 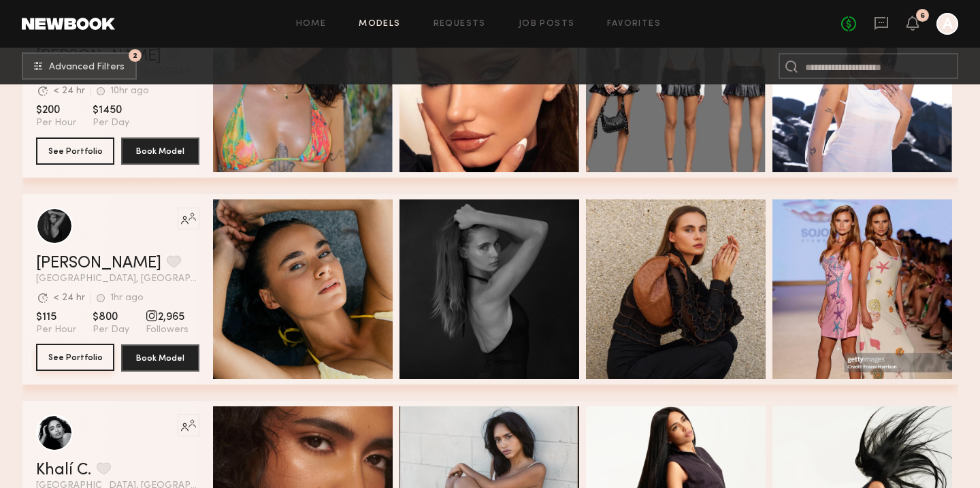 What do you see at coordinates (311, 24) in the screenshot?
I see `a: Home` at bounding box center [311, 24].